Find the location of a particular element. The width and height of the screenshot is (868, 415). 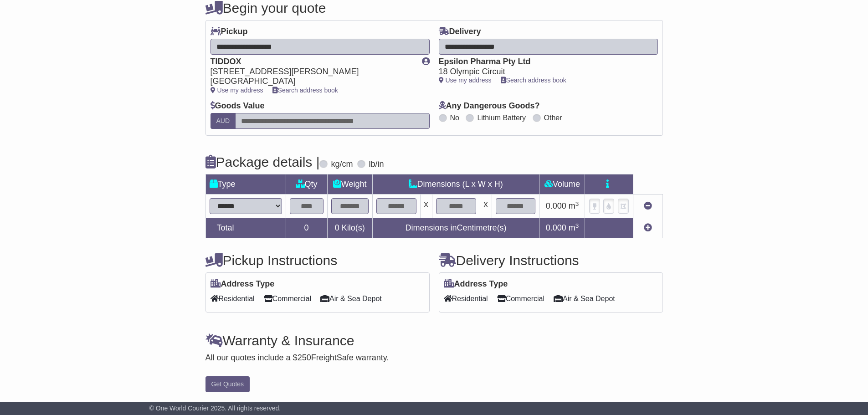

td: Dimensions in Centimetre(s) is located at coordinates (456, 229).